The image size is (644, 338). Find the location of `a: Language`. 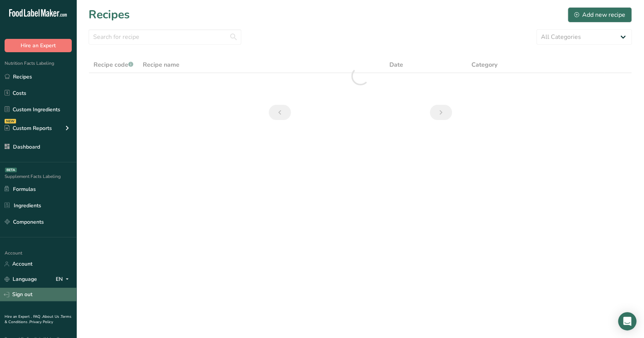

a: Language is located at coordinates (21, 279).